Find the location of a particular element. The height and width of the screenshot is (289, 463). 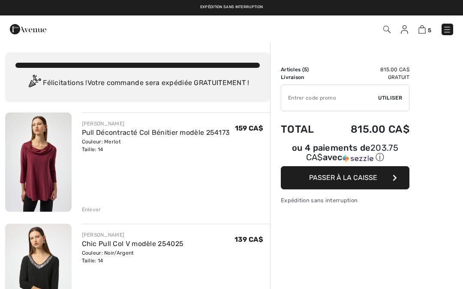

img: Sezzle is located at coordinates (358, 158).